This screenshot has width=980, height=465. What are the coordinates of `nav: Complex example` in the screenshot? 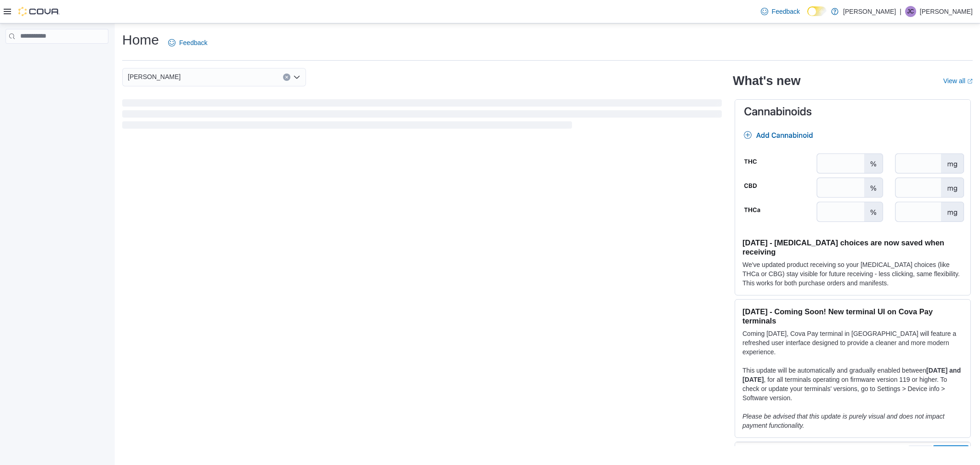 It's located at (57, 57).